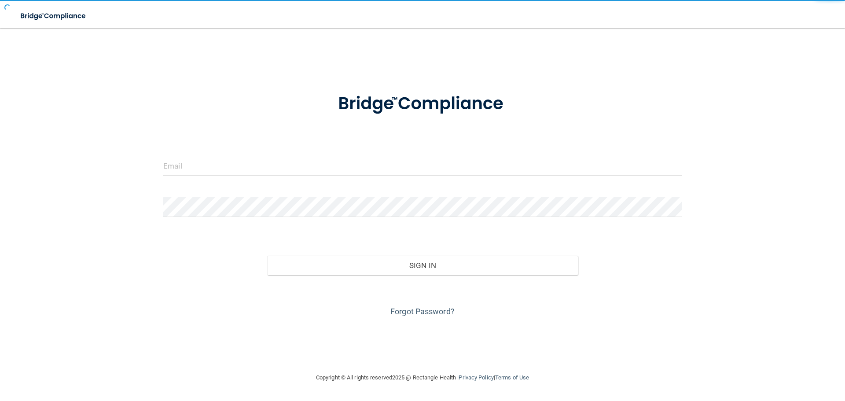 This screenshot has width=845, height=401. I want to click on a: Forgot Password?, so click(423, 311).